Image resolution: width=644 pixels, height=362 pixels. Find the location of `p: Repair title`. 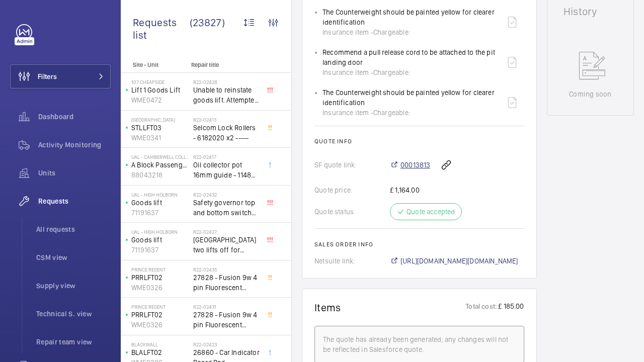

p: Repair title is located at coordinates (225, 65).